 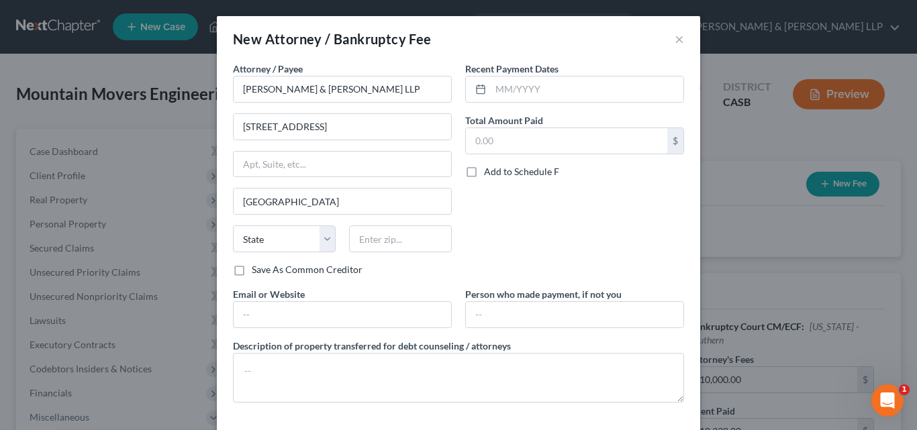 What do you see at coordinates (342, 89) in the screenshot?
I see `input: Search creditor by name...` at bounding box center [342, 89].